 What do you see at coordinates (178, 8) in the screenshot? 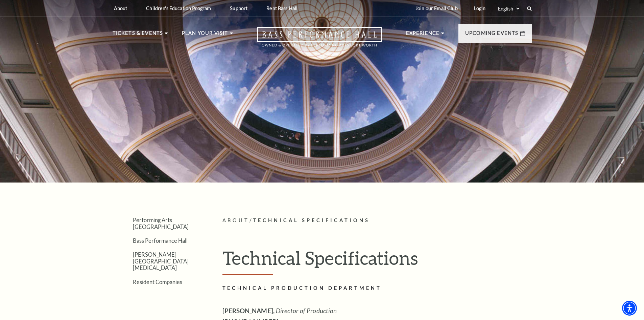
I see `p: Children's Education Program` at bounding box center [178, 8].